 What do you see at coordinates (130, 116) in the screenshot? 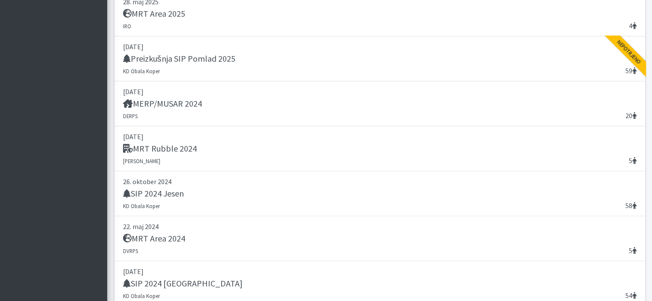
I see `small: DERPS` at bounding box center [130, 116].